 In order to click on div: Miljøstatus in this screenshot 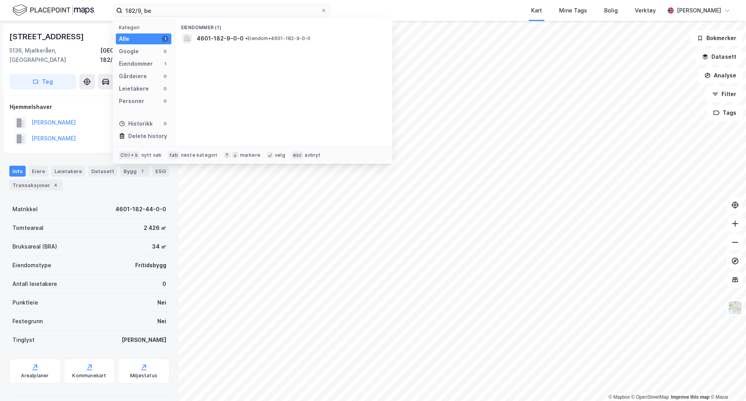, I will do `click(144, 376)`.